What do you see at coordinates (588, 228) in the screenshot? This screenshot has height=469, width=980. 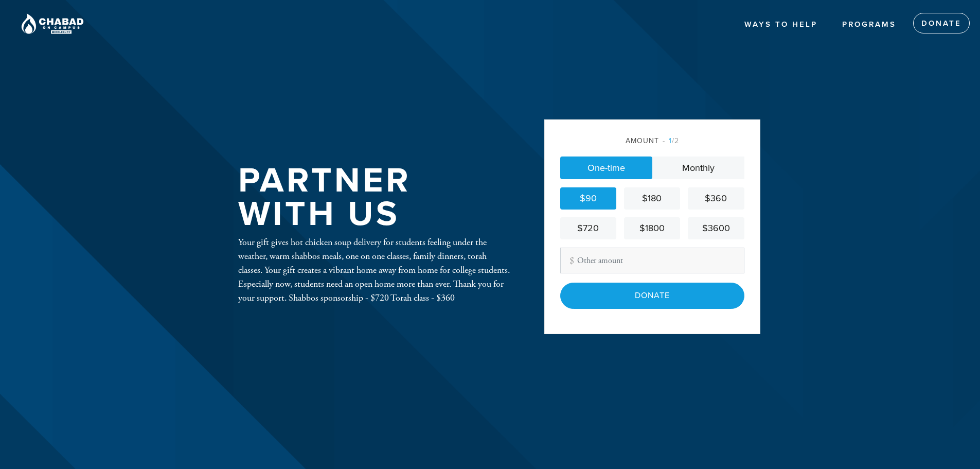 I see `a: $720` at bounding box center [588, 228].